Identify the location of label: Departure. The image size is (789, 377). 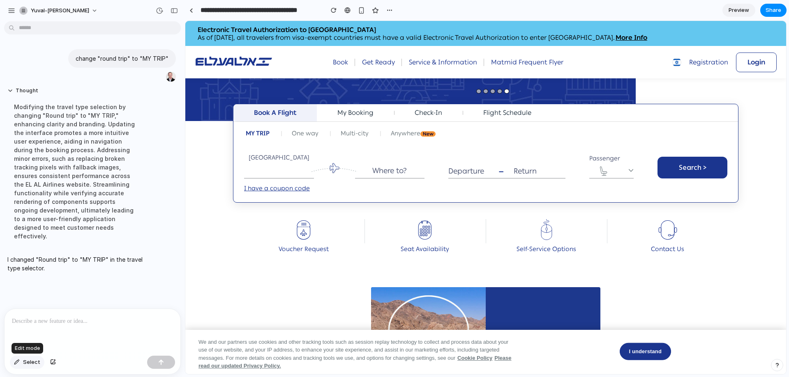
(281, 150).